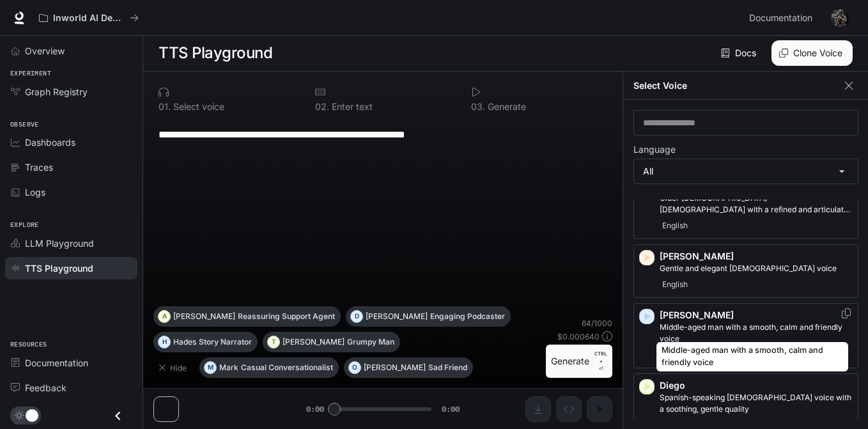 The width and height of the screenshot is (868, 429). I want to click on p: Diego, so click(756, 385).